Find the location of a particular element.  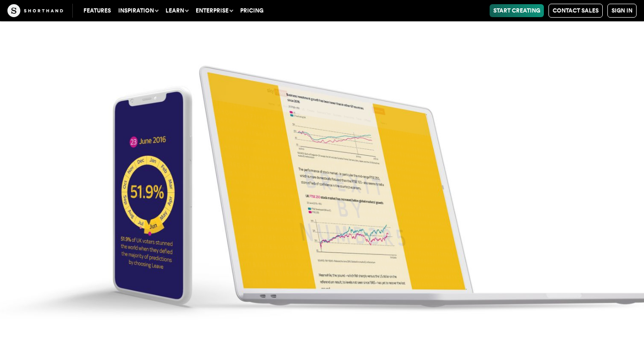

img: The Craft is located at coordinates (35, 10).